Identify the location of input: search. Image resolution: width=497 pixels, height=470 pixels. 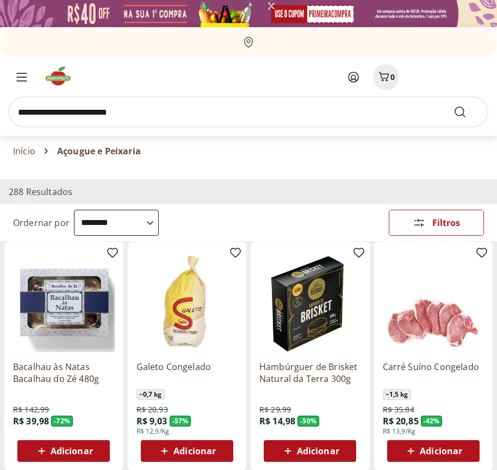
(249, 112).